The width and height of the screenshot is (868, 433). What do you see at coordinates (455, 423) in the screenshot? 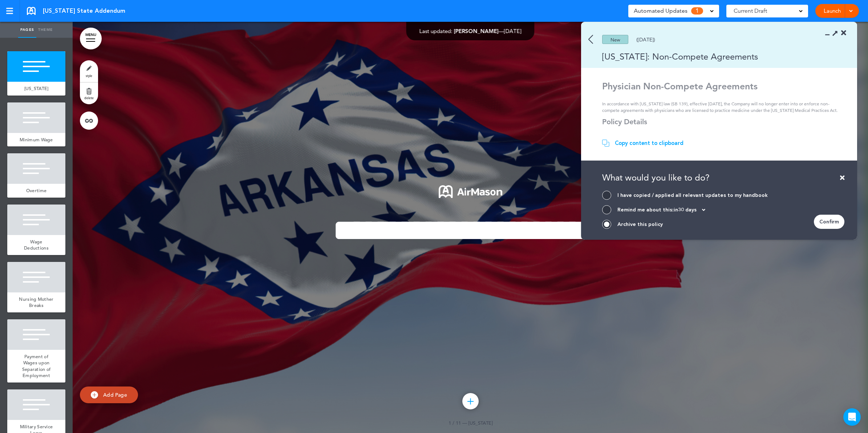
I see `span: 1 / 11` at bounding box center [455, 423].